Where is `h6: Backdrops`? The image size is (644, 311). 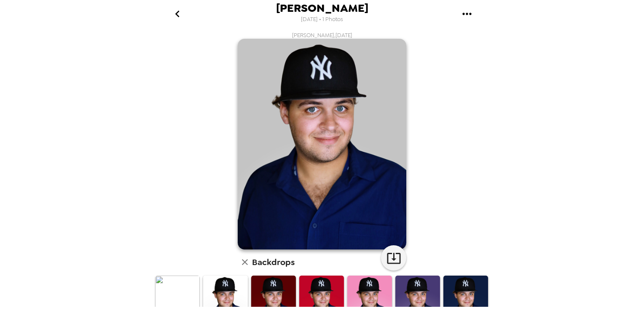 h6: Backdrops is located at coordinates (273, 262).